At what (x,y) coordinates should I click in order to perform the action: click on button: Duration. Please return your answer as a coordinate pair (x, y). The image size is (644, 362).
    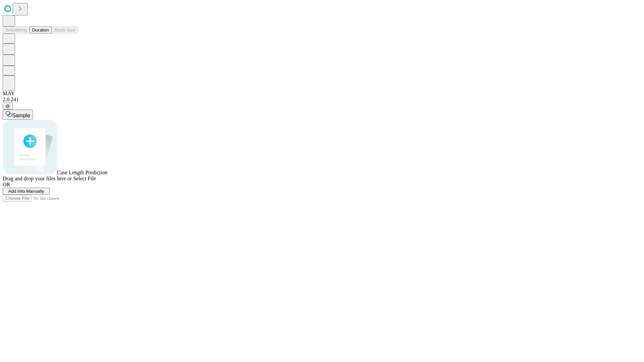
    Looking at the image, I should click on (41, 30).